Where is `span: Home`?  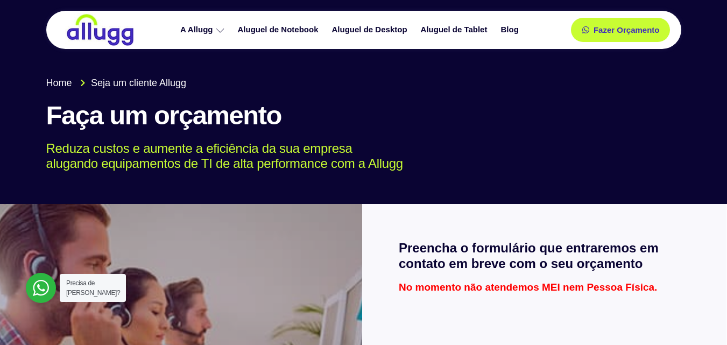 span: Home is located at coordinates (59, 83).